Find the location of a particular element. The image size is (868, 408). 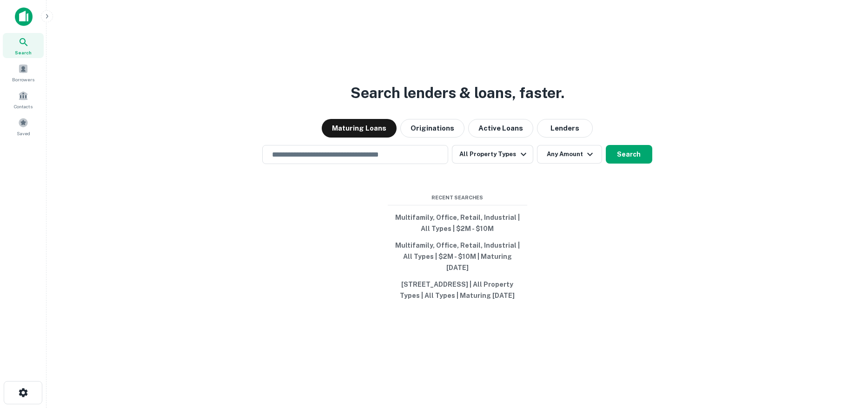

img: capitalize-icon.png is located at coordinates (24, 17).